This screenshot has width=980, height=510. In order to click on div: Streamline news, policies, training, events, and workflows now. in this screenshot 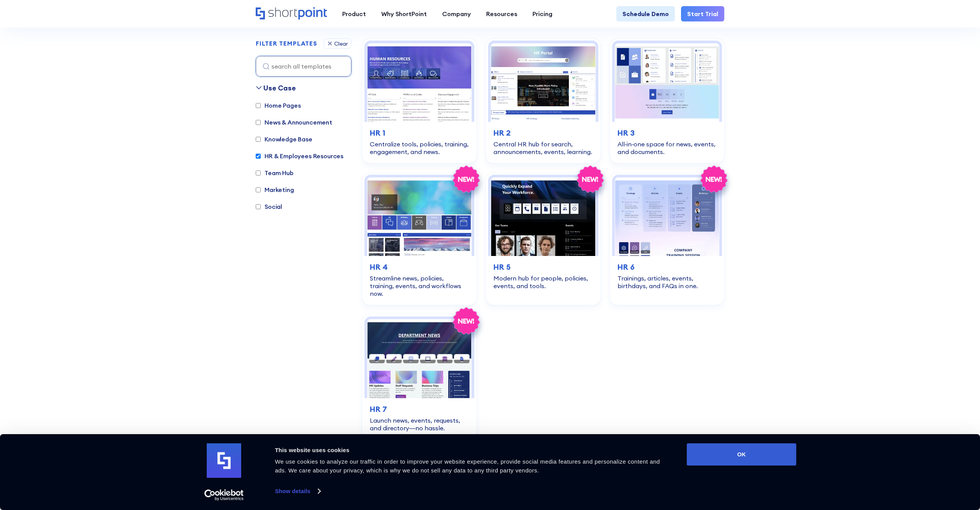, I will do `click(419, 286)`.